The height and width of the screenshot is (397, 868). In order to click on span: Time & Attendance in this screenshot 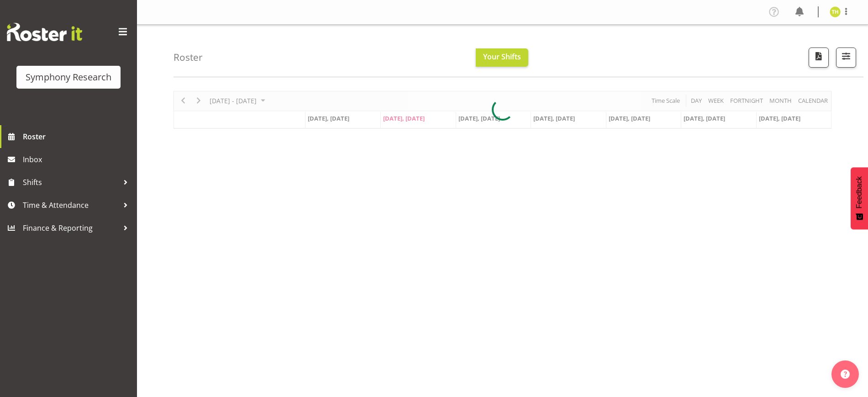, I will do `click(71, 205)`.